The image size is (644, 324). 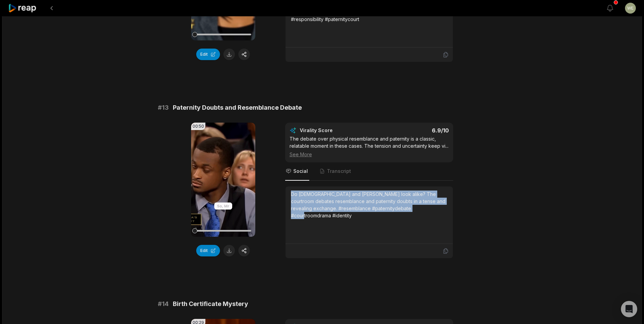 I want to click on span: Transcript, so click(x=339, y=171).